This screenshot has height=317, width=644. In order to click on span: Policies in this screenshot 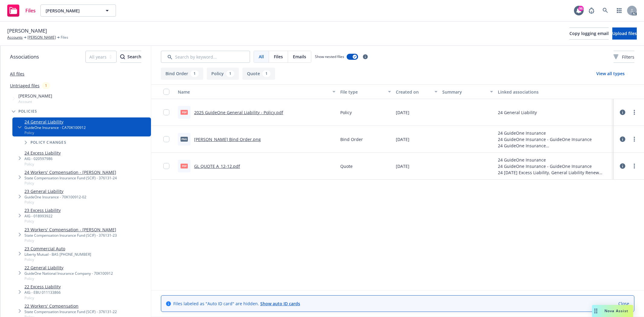, I will do `click(28, 111)`.